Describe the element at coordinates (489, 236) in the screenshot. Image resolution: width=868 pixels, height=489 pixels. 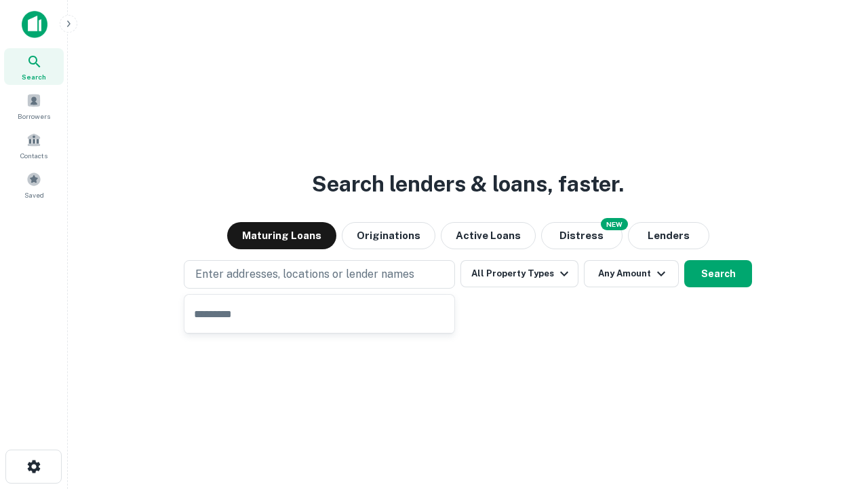
I see `button: Active Loans` at that location.